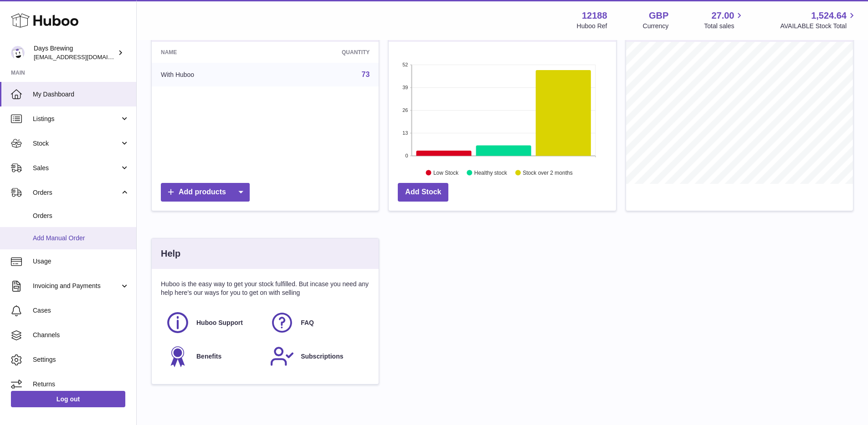  What do you see at coordinates (213, 356) in the screenshot?
I see `a: Benefits` at bounding box center [213, 356].